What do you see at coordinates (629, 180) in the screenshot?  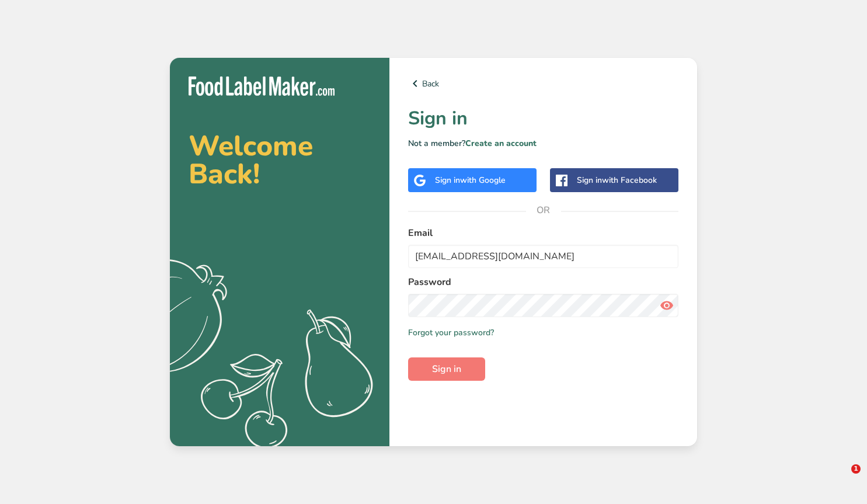 I see `span: with Facebook` at bounding box center [629, 180].